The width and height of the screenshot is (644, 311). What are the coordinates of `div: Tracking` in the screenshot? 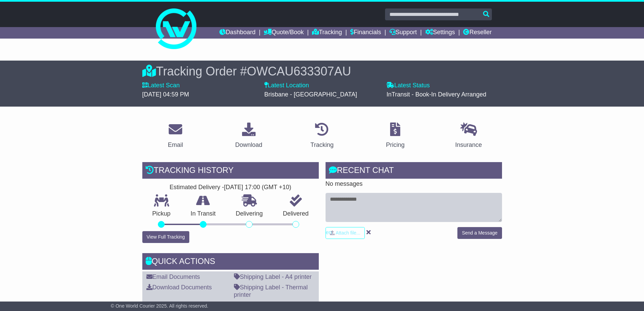 It's located at (321, 145).